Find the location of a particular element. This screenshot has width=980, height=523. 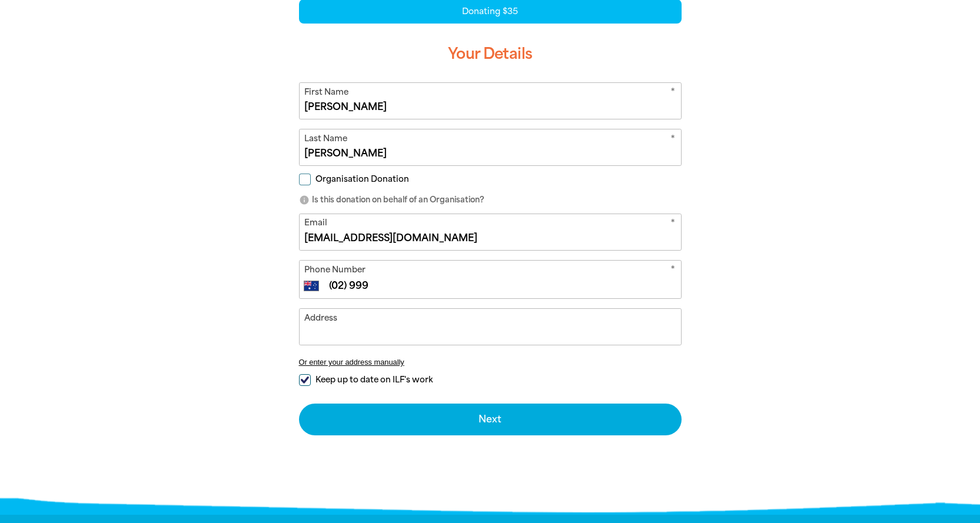

h3: Your Details is located at coordinates (490, 54).